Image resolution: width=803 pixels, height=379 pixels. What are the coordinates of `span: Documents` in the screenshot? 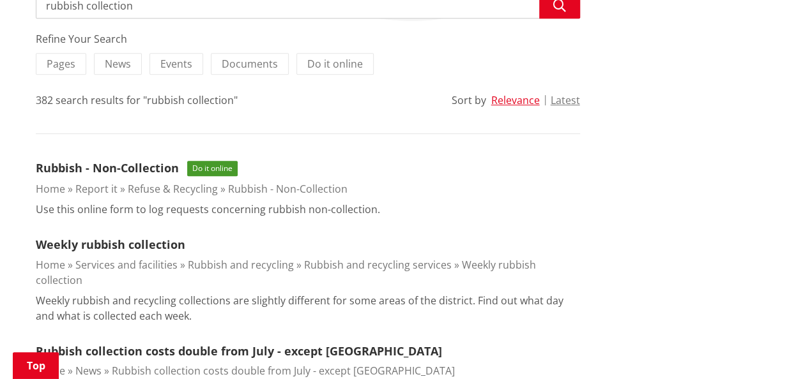 It's located at (250, 64).